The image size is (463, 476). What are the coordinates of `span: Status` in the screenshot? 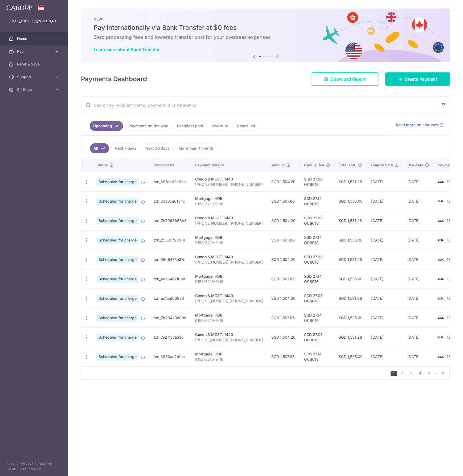 It's located at (102, 165).